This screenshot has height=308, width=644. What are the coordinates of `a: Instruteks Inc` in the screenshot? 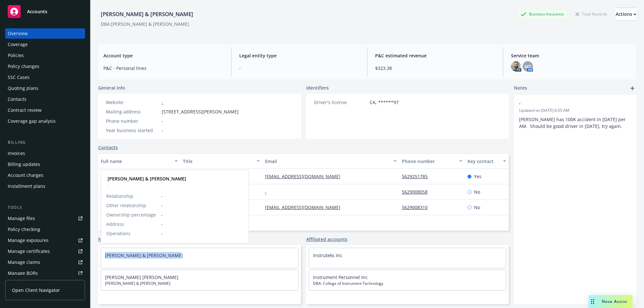 It's located at (328, 255).